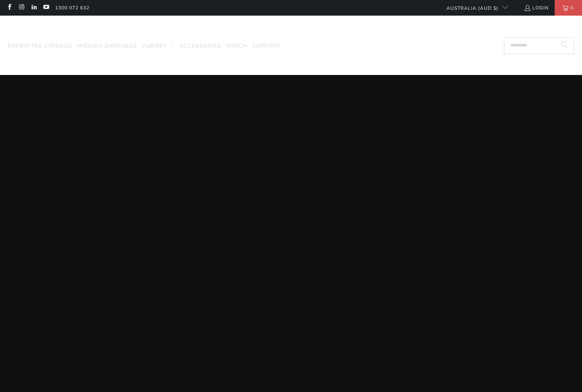 The image size is (582, 392). What do you see at coordinates (21, 7) in the screenshot?
I see `a: Trust Panda Australia on Instagram` at bounding box center [21, 7].